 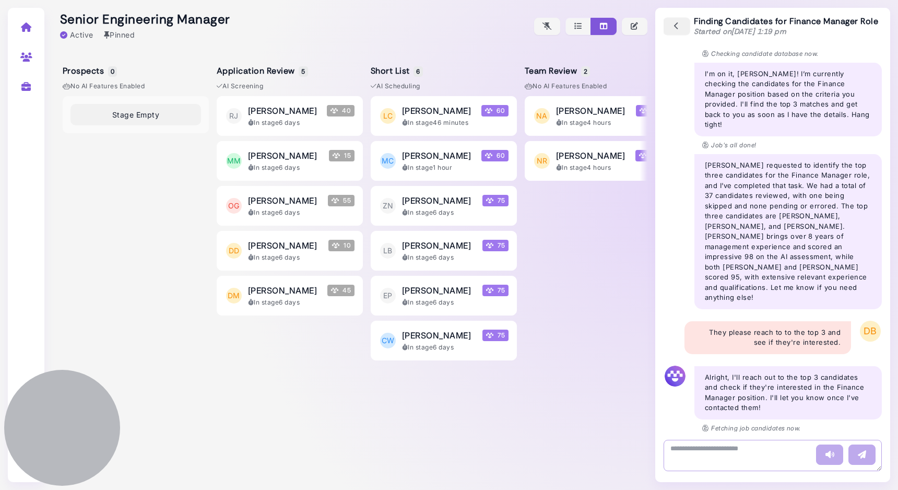 I want to click on p: Fetching job candidates now., so click(x=752, y=428).